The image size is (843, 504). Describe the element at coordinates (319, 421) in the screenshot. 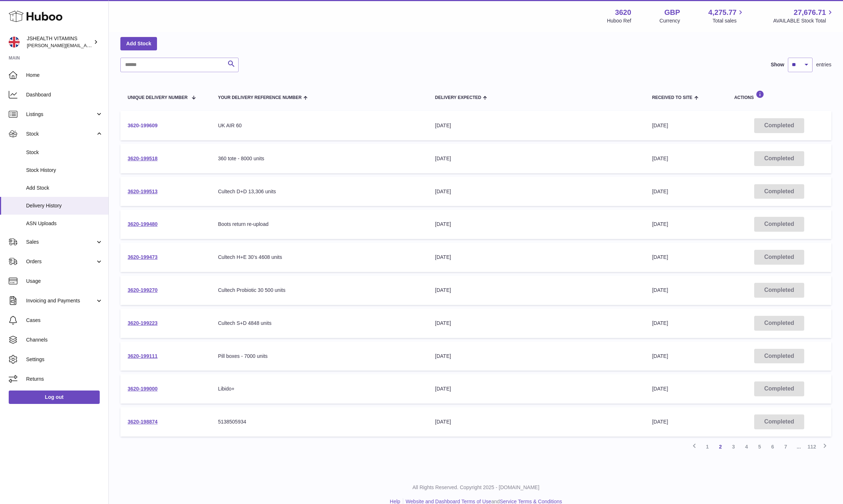

I see `div: 5138505934` at that location.